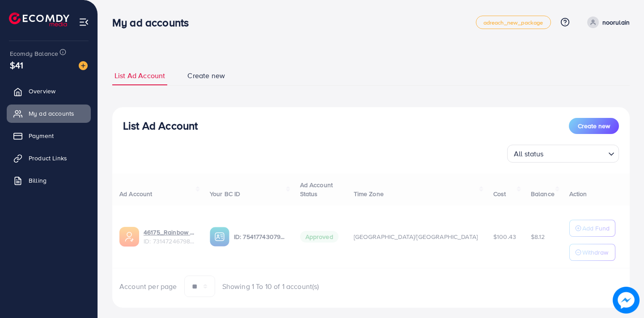 The image size is (644, 318). I want to click on span: Payment, so click(41, 136).